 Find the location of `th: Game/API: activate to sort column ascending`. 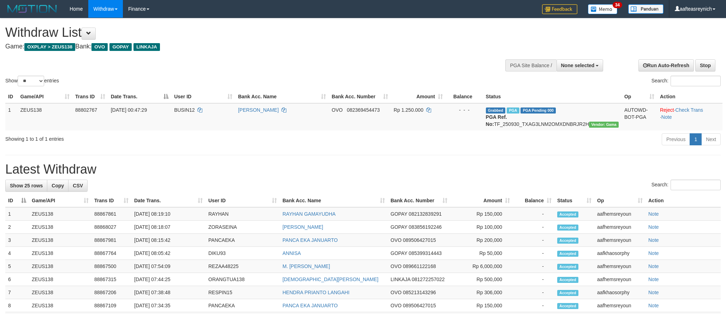

th: Game/API: activate to sort column ascending is located at coordinates (60, 200).